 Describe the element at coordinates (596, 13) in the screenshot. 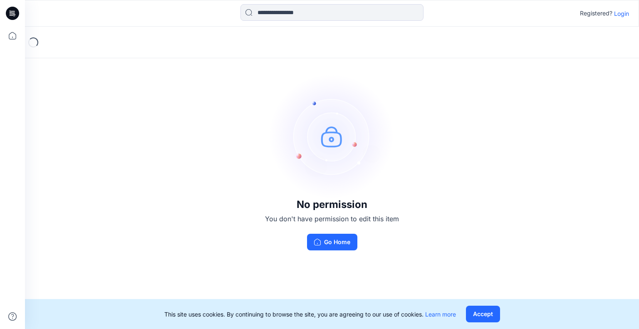

I see `p: Registered?` at that location.